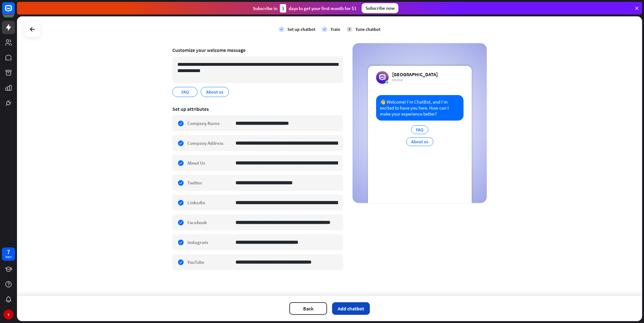  I want to click on div: Online, so click(415, 80).